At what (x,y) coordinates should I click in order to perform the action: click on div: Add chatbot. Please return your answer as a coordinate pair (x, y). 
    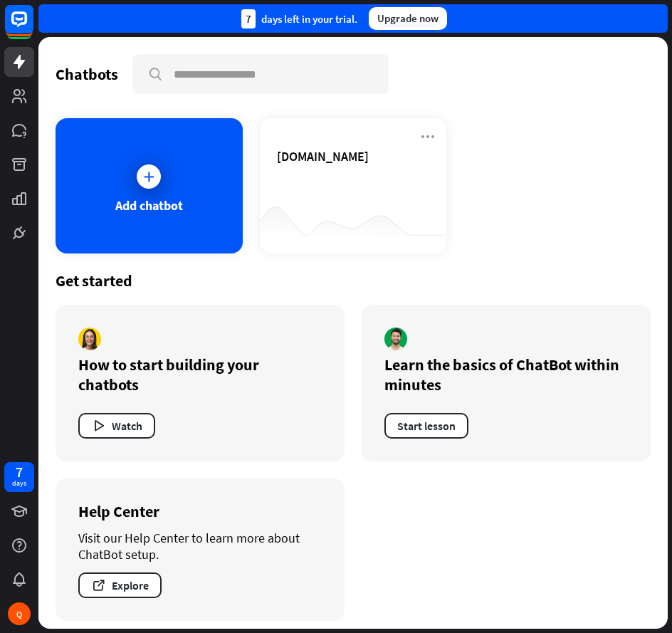
    Looking at the image, I should click on (149, 205).